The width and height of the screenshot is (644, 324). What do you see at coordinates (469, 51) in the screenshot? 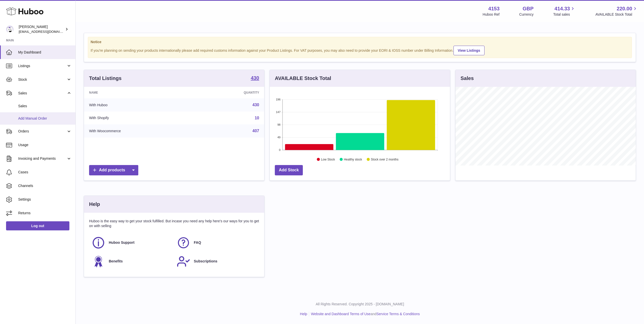
I see `a: View Listings` at bounding box center [469, 51].